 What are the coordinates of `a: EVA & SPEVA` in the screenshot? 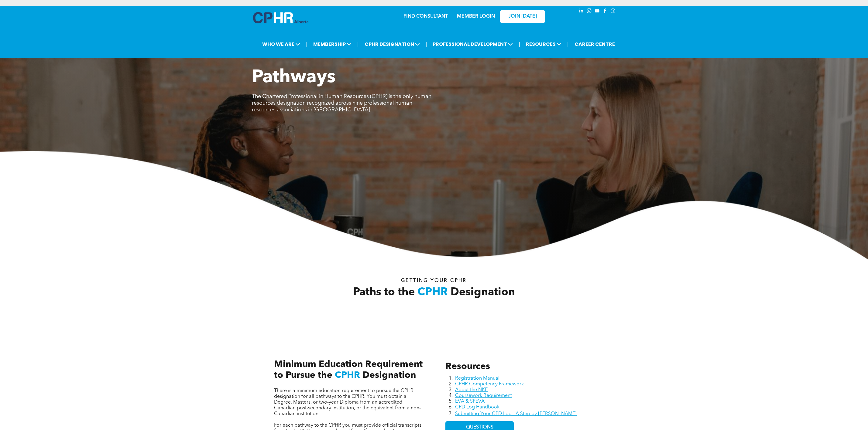 It's located at (469, 402).